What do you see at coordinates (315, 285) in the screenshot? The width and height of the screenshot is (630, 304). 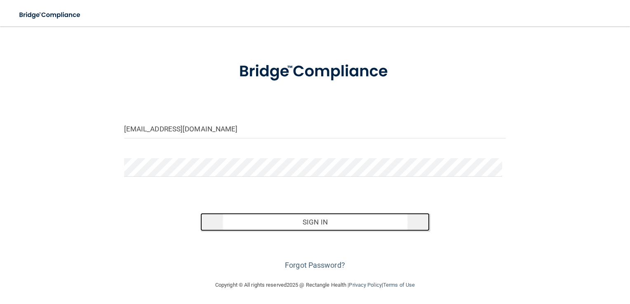 I see `div: Copyright © All rights reserved 2025 @ Rectangle Health | |` at bounding box center [315, 285].